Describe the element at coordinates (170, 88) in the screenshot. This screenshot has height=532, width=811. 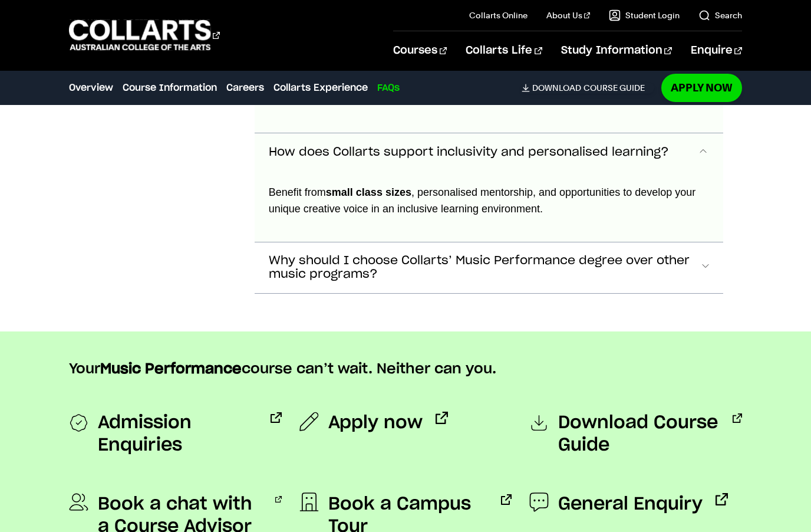
I see `a: Course Information` at that location.